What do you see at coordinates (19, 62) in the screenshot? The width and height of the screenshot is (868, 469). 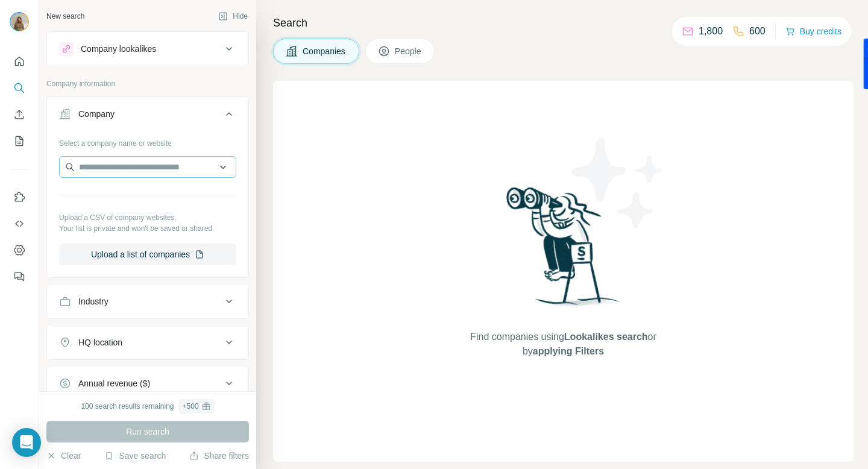 I see `button: Quick start` at bounding box center [19, 62].